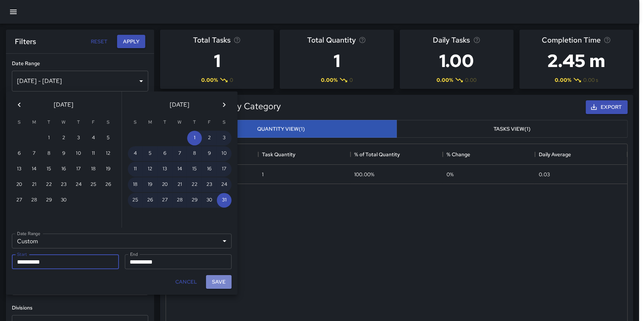 The height and width of the screenshot is (321, 644). What do you see at coordinates (224, 200) in the screenshot?
I see `button: 31` at bounding box center [224, 200].